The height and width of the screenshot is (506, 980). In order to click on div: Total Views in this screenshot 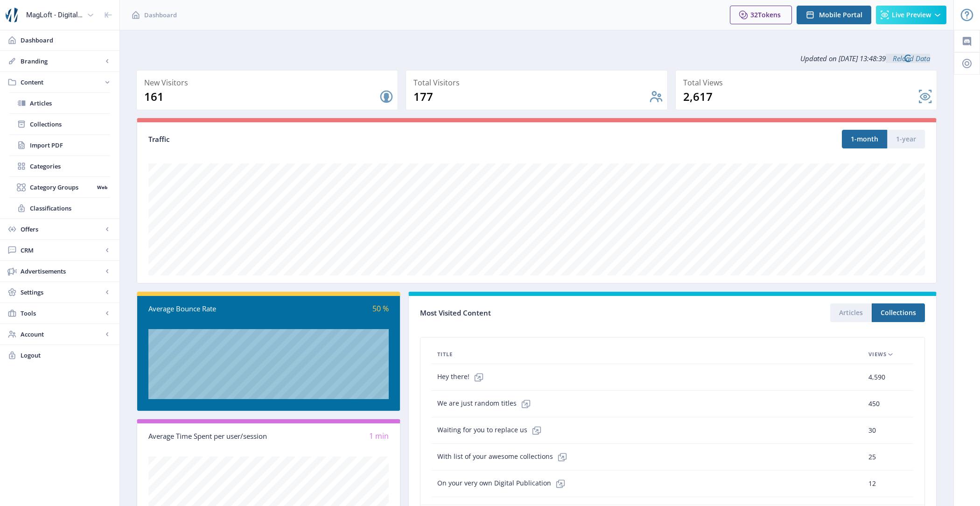, I will do `click(807, 83)`.